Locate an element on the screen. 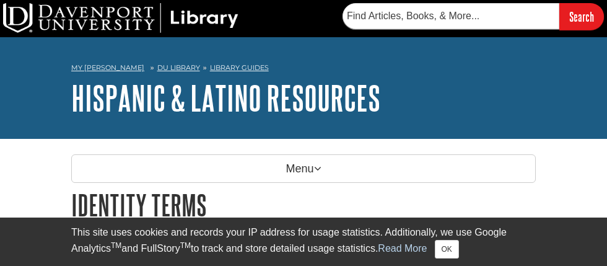  a: Library Guides is located at coordinates (239, 67).